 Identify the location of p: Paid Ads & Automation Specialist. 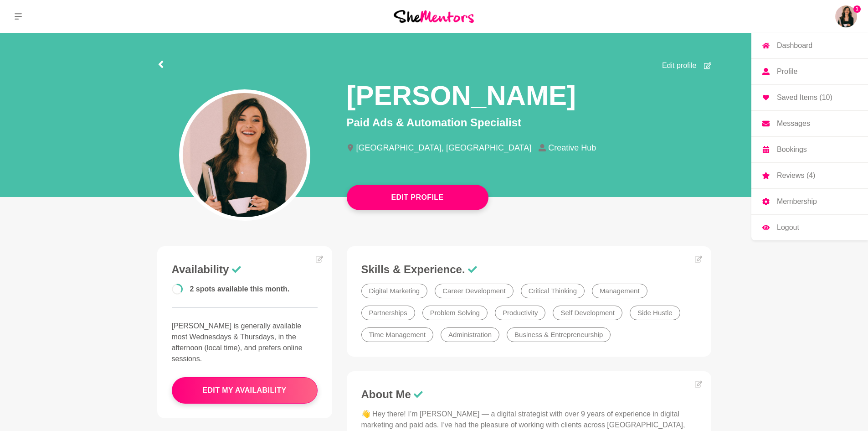
(529, 123).